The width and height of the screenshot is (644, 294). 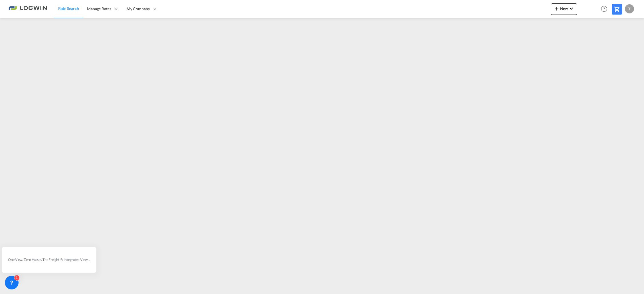 What do you see at coordinates (564, 9) in the screenshot?
I see `span: New` at bounding box center [564, 9].